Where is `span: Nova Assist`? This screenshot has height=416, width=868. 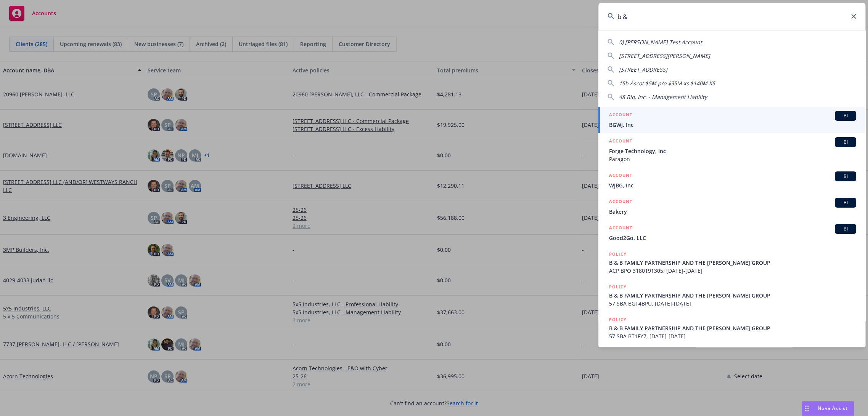
span: Nova Assist is located at coordinates (832, 408).